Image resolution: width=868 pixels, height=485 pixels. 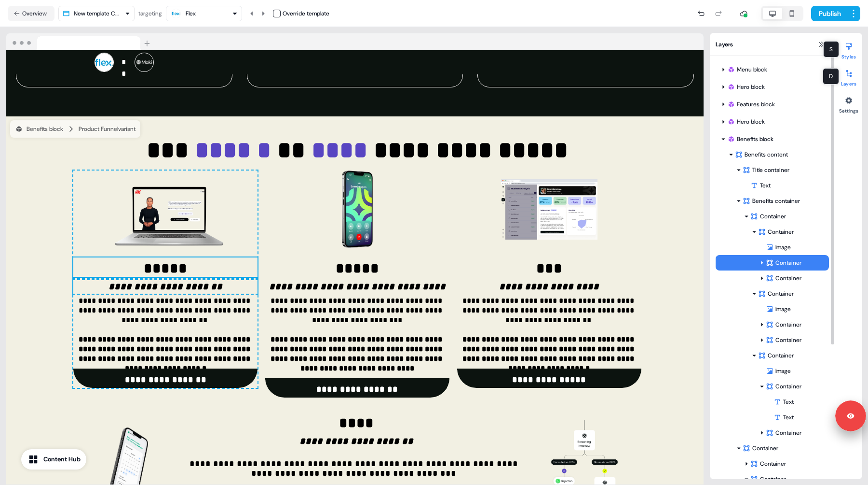 What do you see at coordinates (98, 13) in the screenshot?
I see `div: New template Copy` at bounding box center [98, 13].